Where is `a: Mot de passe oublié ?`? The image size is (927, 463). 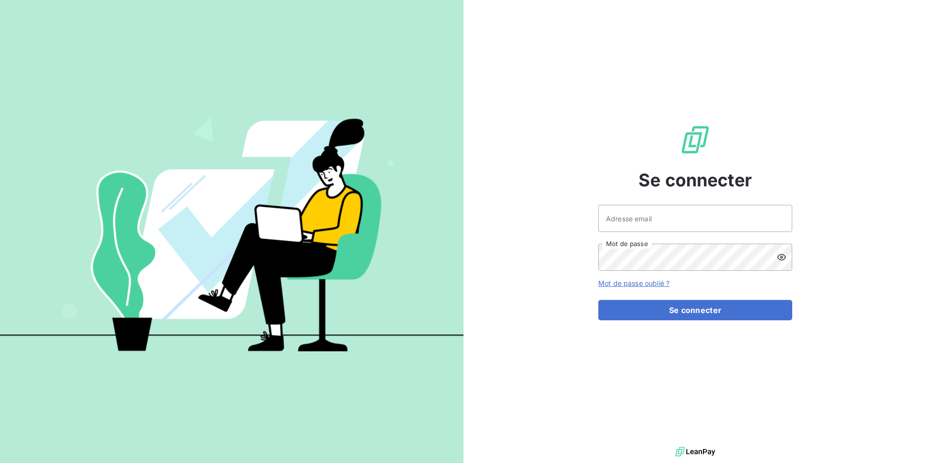 a: Mot de passe oublié ? is located at coordinates (634, 283).